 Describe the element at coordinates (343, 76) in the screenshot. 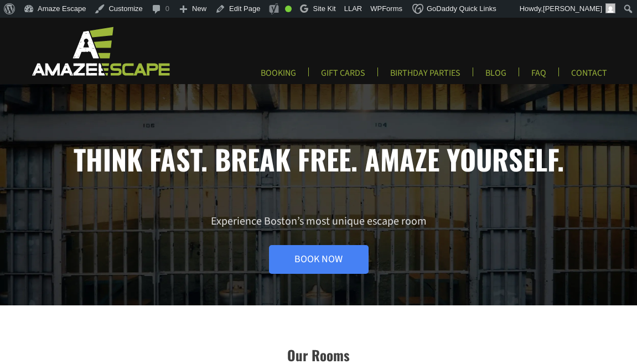

I see `a: GIFT CARDS` at that location.